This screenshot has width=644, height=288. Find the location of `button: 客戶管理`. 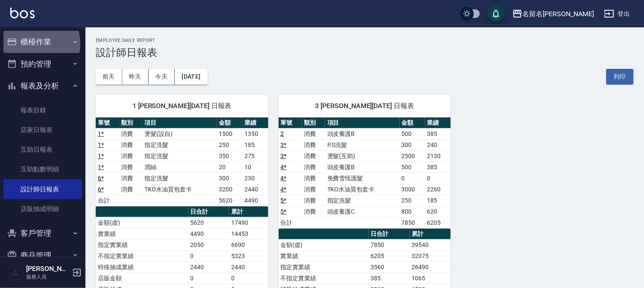

button: 客戶管理 is located at coordinates (43, 234).